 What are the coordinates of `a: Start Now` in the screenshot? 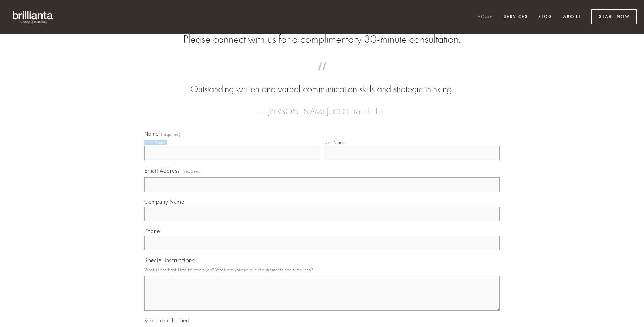 It's located at (614, 17).